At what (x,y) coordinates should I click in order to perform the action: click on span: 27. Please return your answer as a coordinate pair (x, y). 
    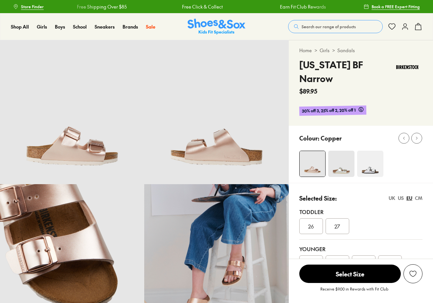
    Looking at the image, I should click on (337, 227).